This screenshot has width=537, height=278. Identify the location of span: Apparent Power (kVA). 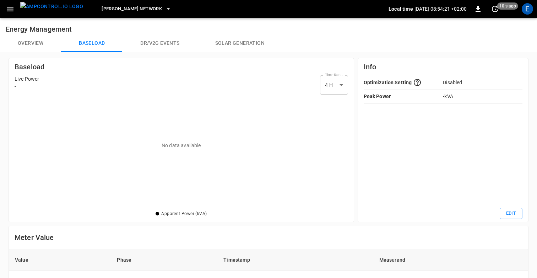
(184, 213).